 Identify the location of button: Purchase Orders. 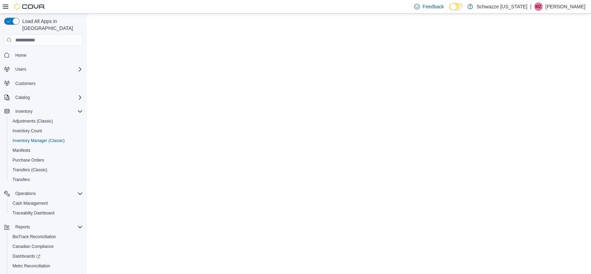
(46, 160).